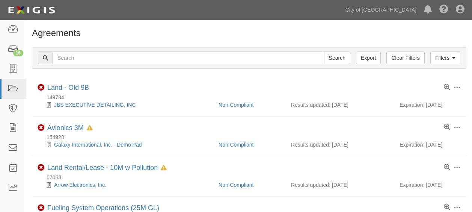 The width and height of the screenshot is (472, 212). I want to click on a: Export, so click(369, 58).